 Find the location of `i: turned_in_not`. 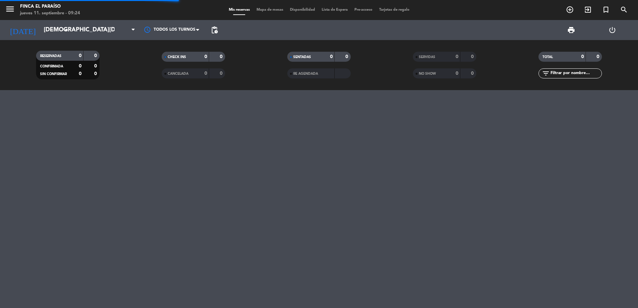

i: turned_in_not is located at coordinates (606, 10).